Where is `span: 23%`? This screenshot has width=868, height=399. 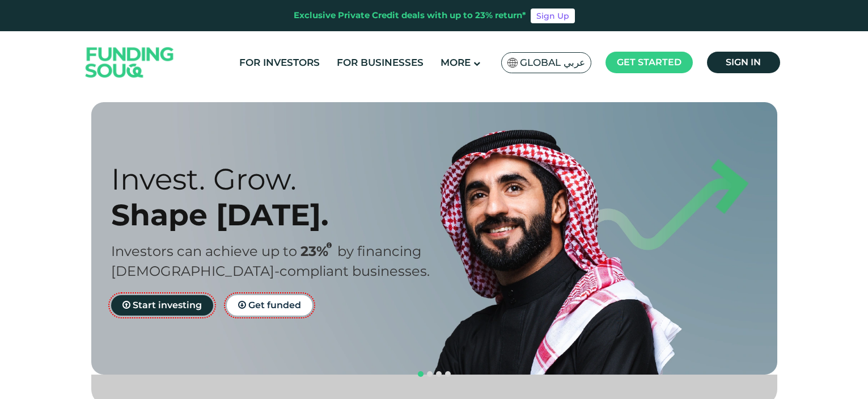 span: 23% is located at coordinates (319, 250).